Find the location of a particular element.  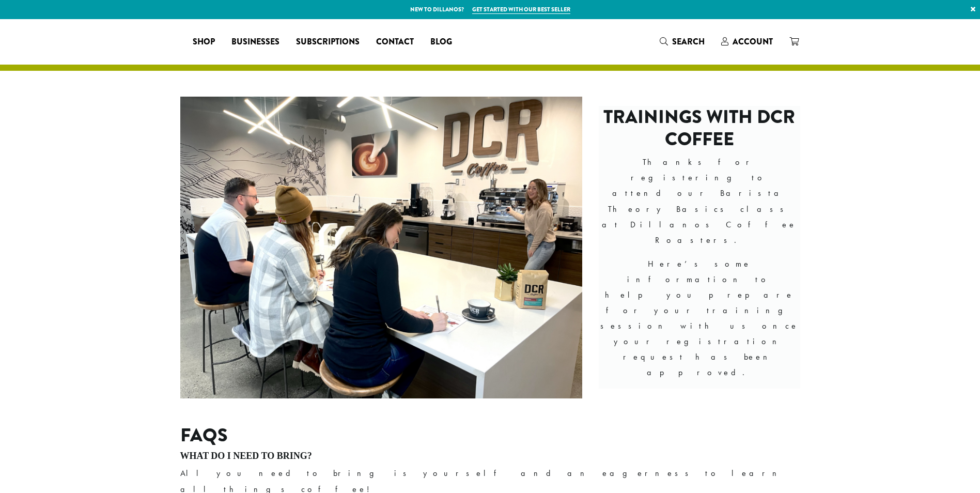

a: Get started with our best seller is located at coordinates (521, 10).